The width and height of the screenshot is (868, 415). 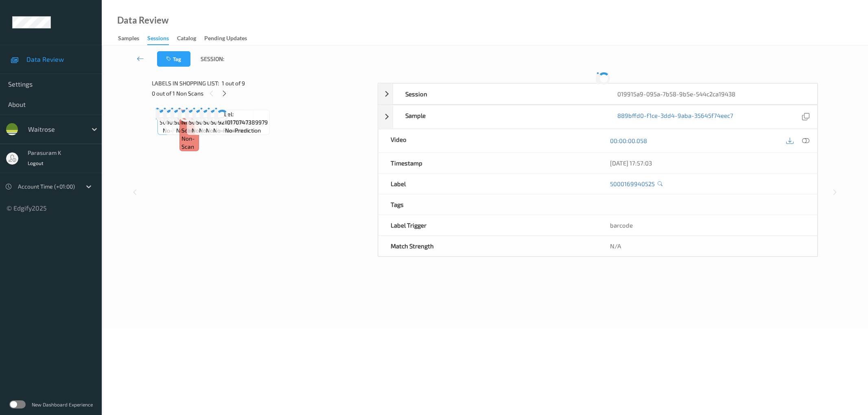 I want to click on div: Sessions, so click(x=158, y=39).